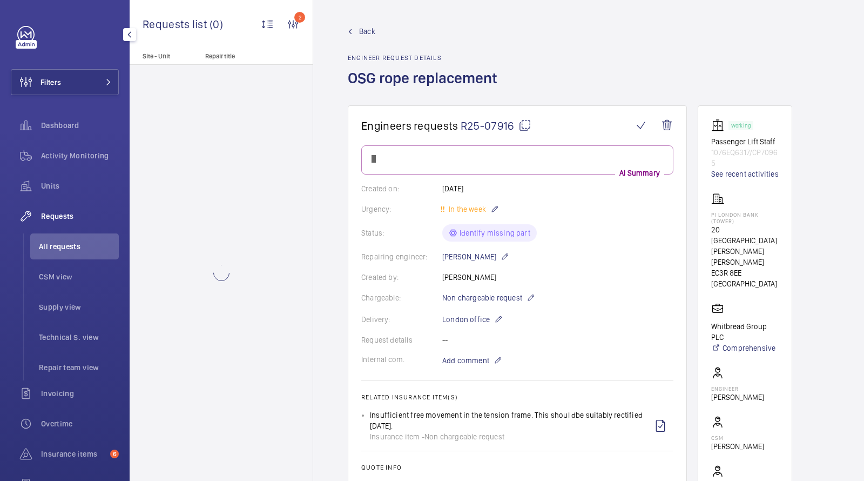 This screenshot has width=864, height=481. Describe the element at coordinates (741, 125) in the screenshot. I see `p: Working` at that location.